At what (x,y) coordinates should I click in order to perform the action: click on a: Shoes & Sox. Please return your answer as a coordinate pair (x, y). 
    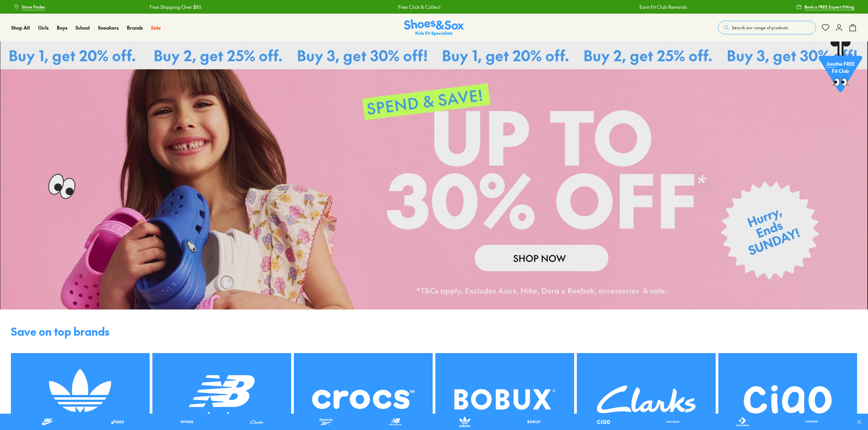
    Looking at the image, I should click on (434, 28).